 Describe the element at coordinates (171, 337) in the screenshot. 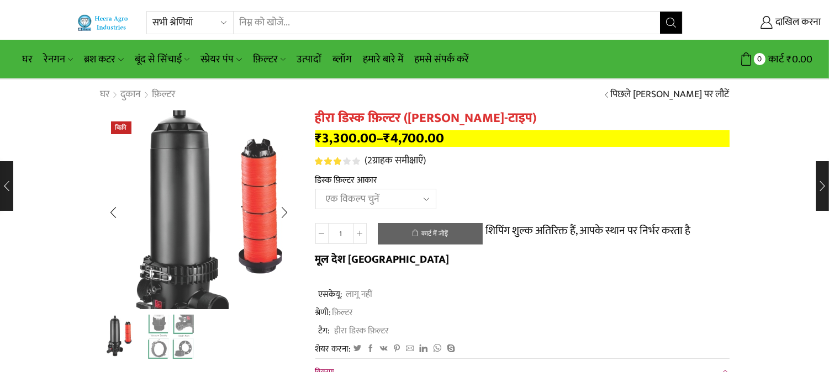

I see `li: 2 / 2` at that location.